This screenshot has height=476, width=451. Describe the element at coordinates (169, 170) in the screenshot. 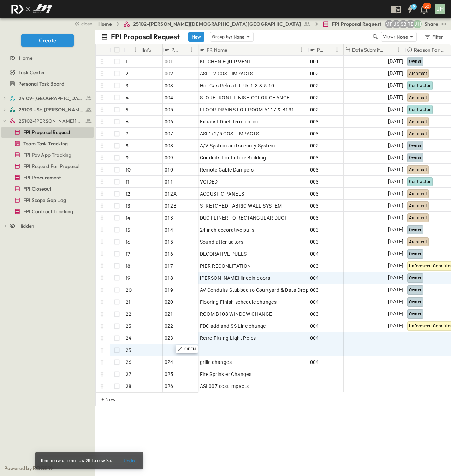

I see `span: 010` at that location.